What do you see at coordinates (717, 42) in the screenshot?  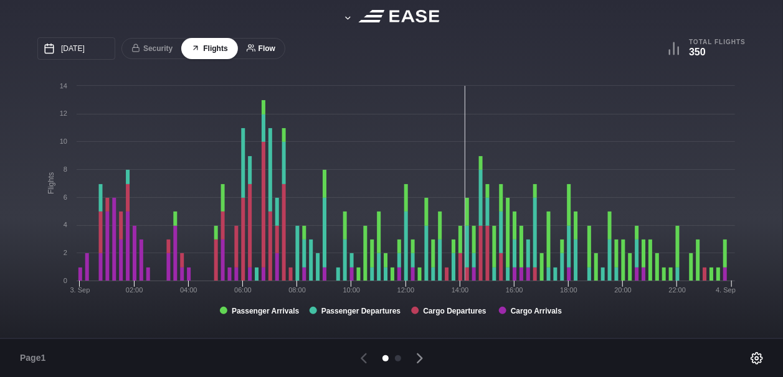 I see `b: Total Flights` at bounding box center [717, 42].